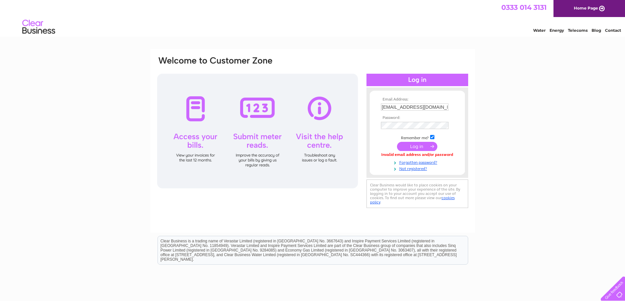 The height and width of the screenshot is (301, 625). What do you see at coordinates (417, 100) in the screenshot?
I see `th: Email Address:` at bounding box center [417, 100].